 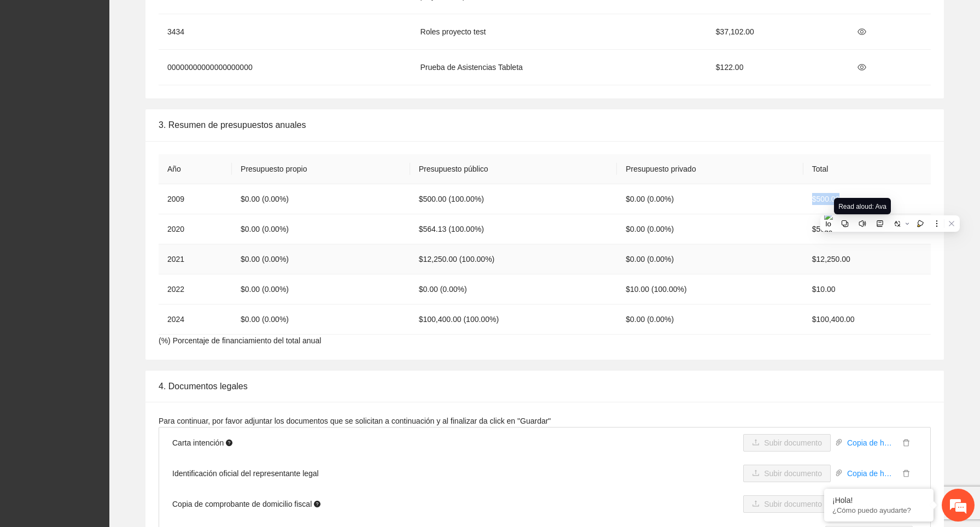 I want to click on span: Estamos en línea., so click(x=107, y=201).